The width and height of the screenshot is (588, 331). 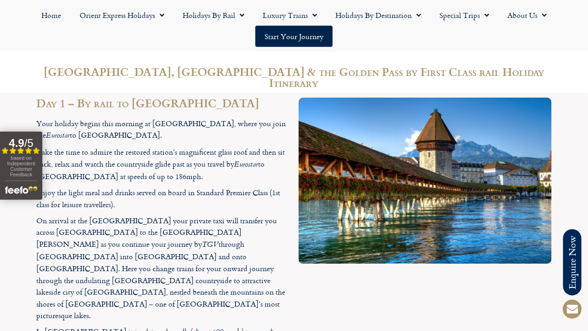 I want to click on nav: Menu, so click(x=294, y=26).